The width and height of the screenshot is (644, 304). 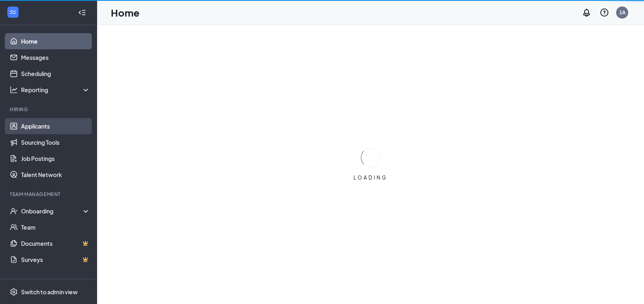 What do you see at coordinates (371, 178) in the screenshot?
I see `div: LOADING` at bounding box center [371, 178].